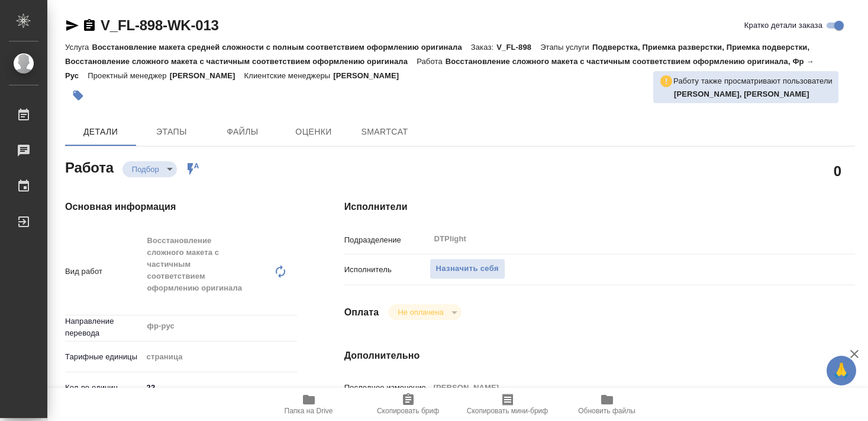 Image resolution: width=868 pixels, height=421 pixels. Describe the element at coordinates (146, 169) in the screenshot. I see `button: Подбор` at that location.